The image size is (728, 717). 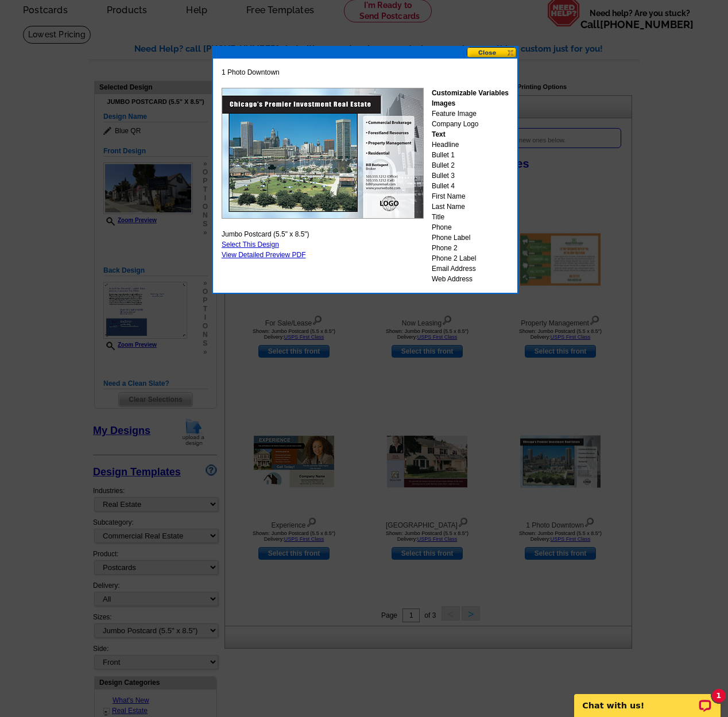 I want to click on span: 1 Photo Downtown, so click(x=250, y=72).